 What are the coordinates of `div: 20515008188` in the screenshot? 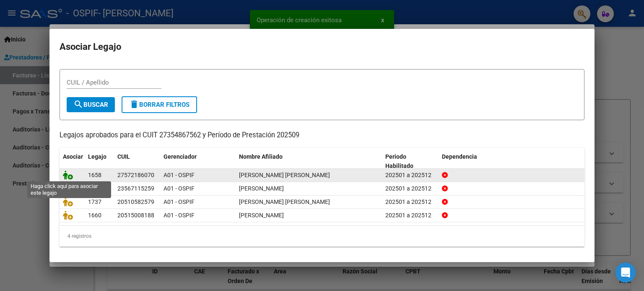 It's located at (136, 215).